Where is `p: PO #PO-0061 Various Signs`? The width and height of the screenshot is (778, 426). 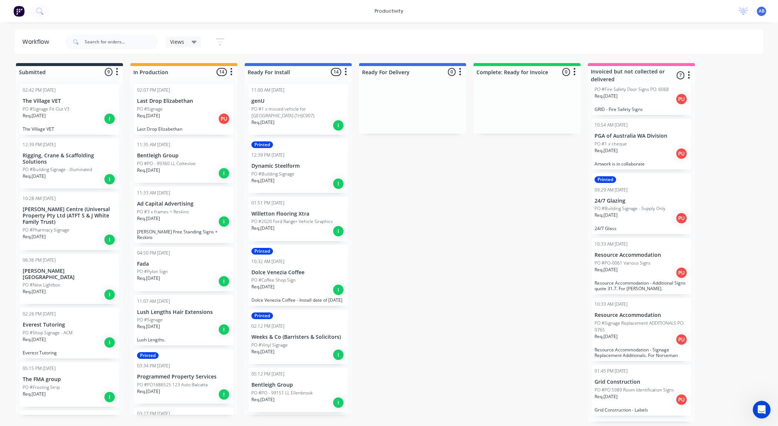 p: PO #PO-0061 Various Signs is located at coordinates (623, 263).